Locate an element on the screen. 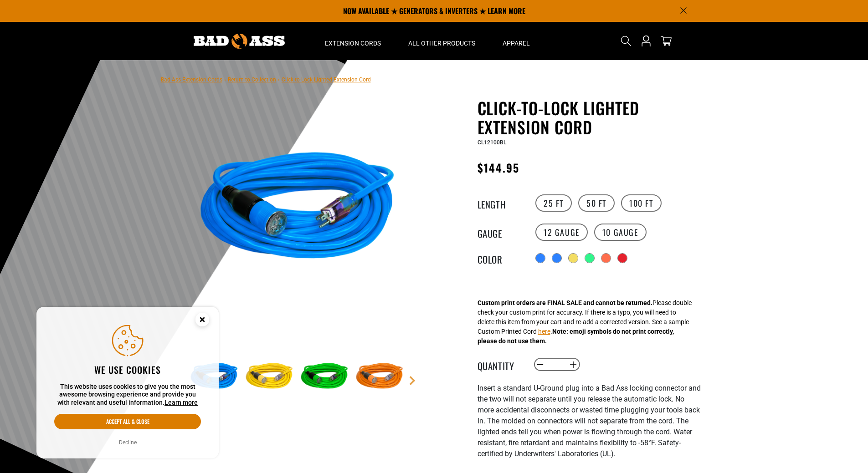  summary: Search is located at coordinates (626, 41).